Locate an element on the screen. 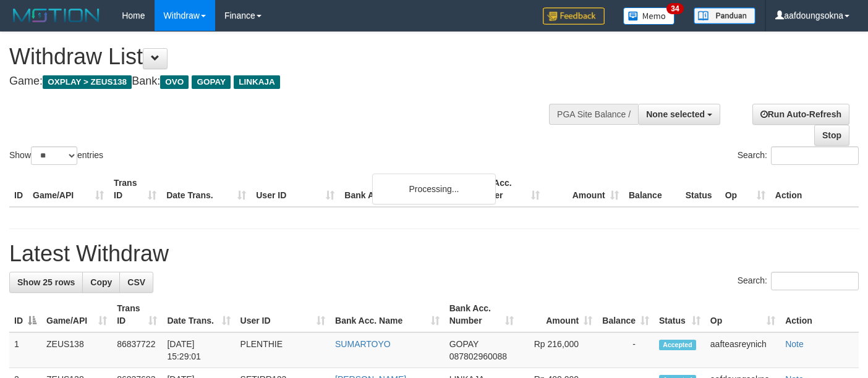 The height and width of the screenshot is (378, 868). th: User ID is located at coordinates (295, 189).